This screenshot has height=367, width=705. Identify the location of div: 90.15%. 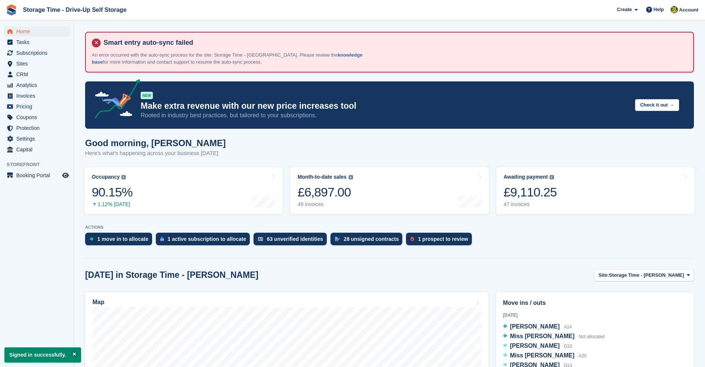
(112, 192).